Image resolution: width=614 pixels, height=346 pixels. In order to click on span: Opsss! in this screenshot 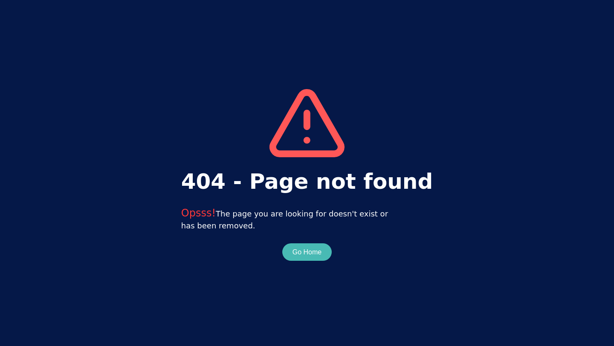, I will do `click(198, 213)`.